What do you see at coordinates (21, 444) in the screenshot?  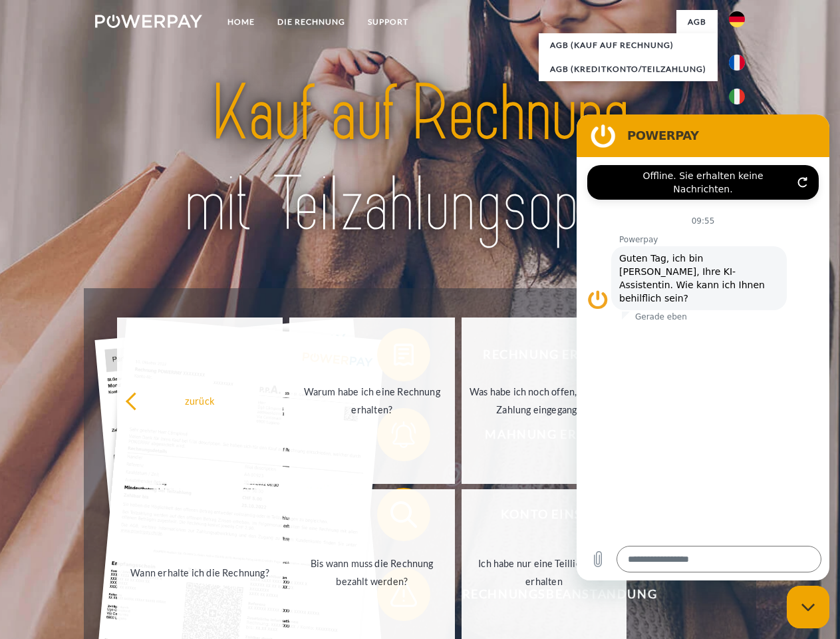 I see `button: Datei hochladen` at bounding box center [21, 444].